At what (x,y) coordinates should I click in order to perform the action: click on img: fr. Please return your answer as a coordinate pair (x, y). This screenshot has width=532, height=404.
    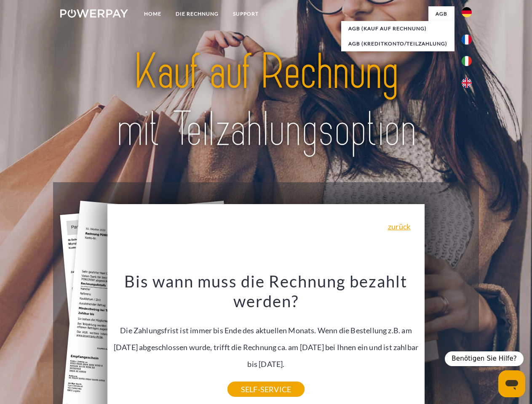
    Looking at the image, I should click on (467, 40).